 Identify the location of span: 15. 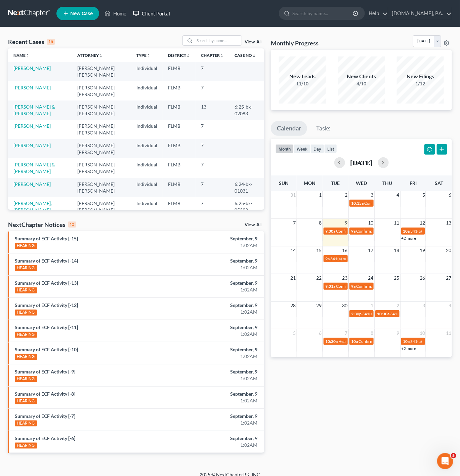
(319, 251).